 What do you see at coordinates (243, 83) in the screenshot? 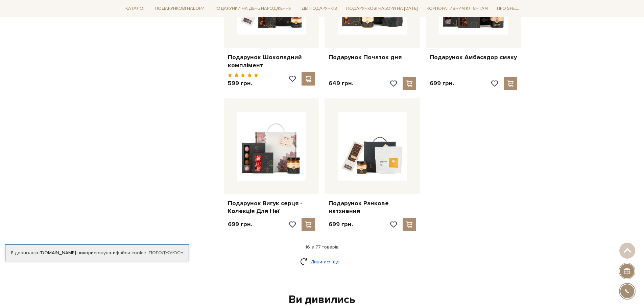
I see `p: 599 грн.` at bounding box center [243, 83].